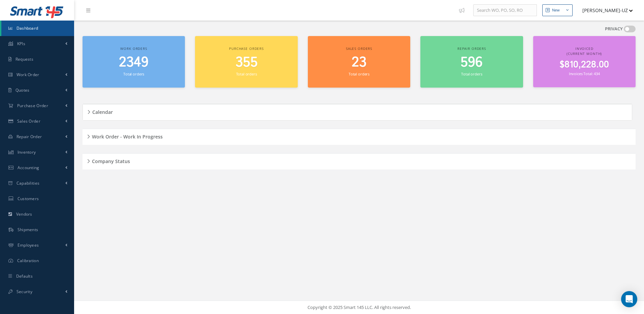  What do you see at coordinates (21, 43) in the screenshot?
I see `span: KPIs` at bounding box center [21, 43].